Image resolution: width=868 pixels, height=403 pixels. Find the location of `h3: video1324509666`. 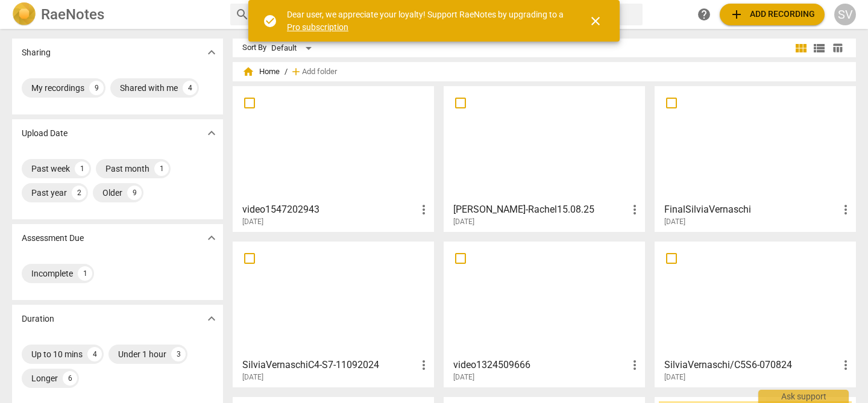

h3: video1324509666 is located at coordinates (541, 366).